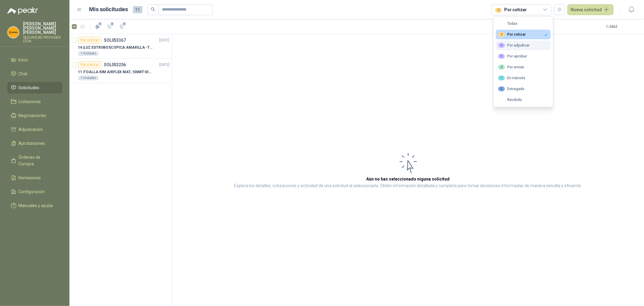 This screenshot has height=306, width=644. I want to click on h3: Aún no has seleccionado niguna solicitud, so click(408, 179).